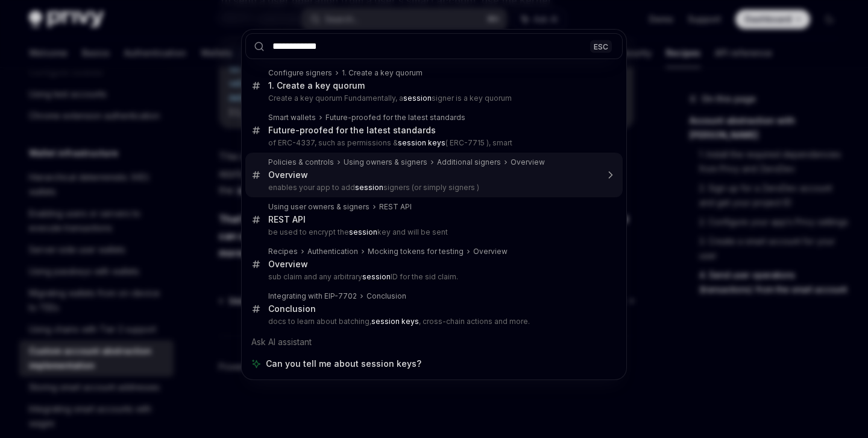 This screenshot has height=438, width=868. Describe the element at coordinates (415, 252) in the screenshot. I see `div: Mocking tokens for testing` at that location.